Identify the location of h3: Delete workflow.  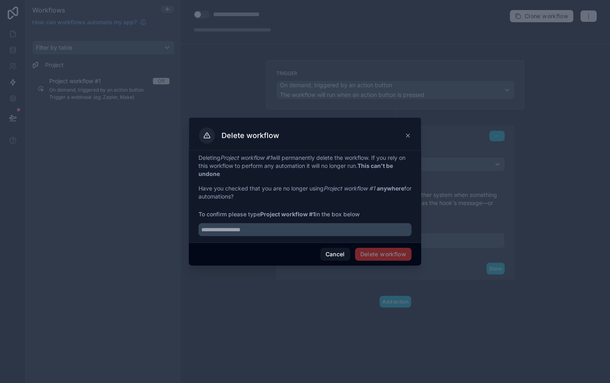
(250, 136).